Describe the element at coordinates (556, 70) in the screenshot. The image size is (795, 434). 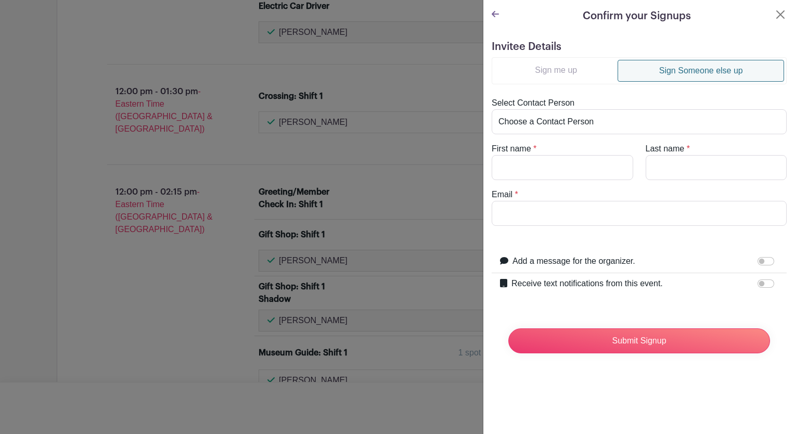
I see `a: Sign me up` at that location.